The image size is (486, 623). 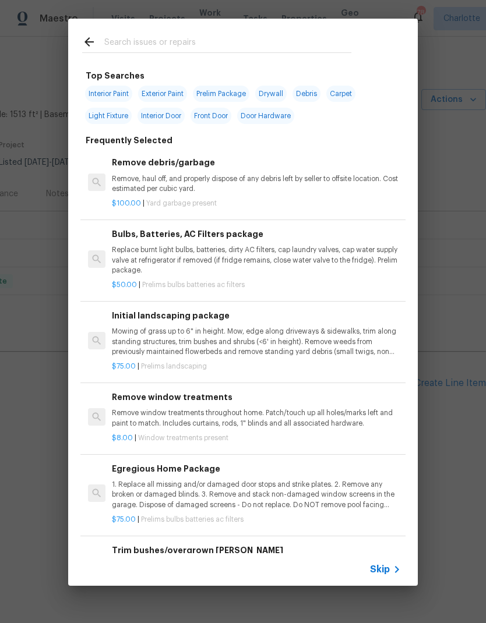 What do you see at coordinates (256, 162) in the screenshot?
I see `h6: Remove debris/garbage` at bounding box center [256, 162].